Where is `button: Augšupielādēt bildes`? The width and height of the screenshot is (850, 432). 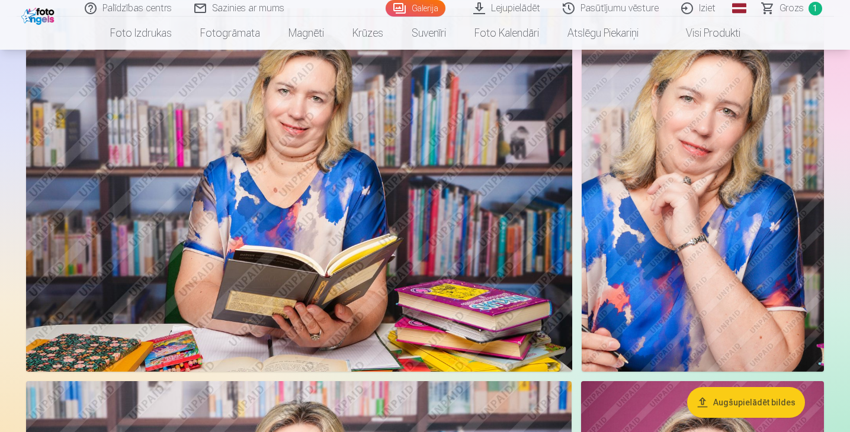
button: Augšupielādēt bildes is located at coordinates (745, 403).